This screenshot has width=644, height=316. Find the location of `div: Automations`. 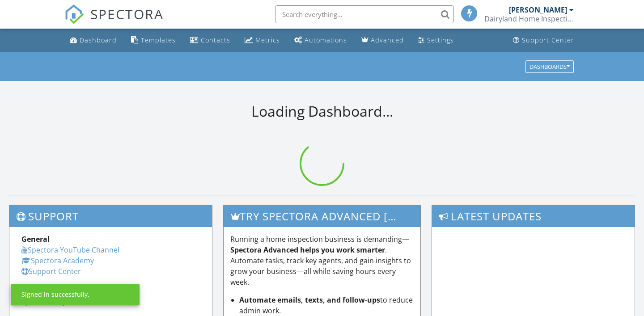

div: Automations is located at coordinates (325, 40).